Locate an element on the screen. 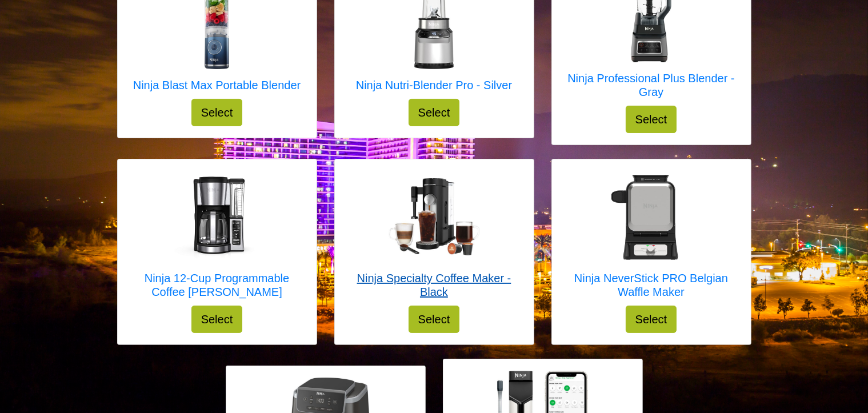  img: Ninja Specialty Coffee Maker - Black is located at coordinates (434, 217).